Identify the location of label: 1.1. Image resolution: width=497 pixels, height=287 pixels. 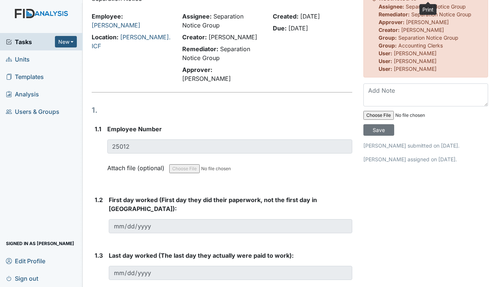
(98, 129).